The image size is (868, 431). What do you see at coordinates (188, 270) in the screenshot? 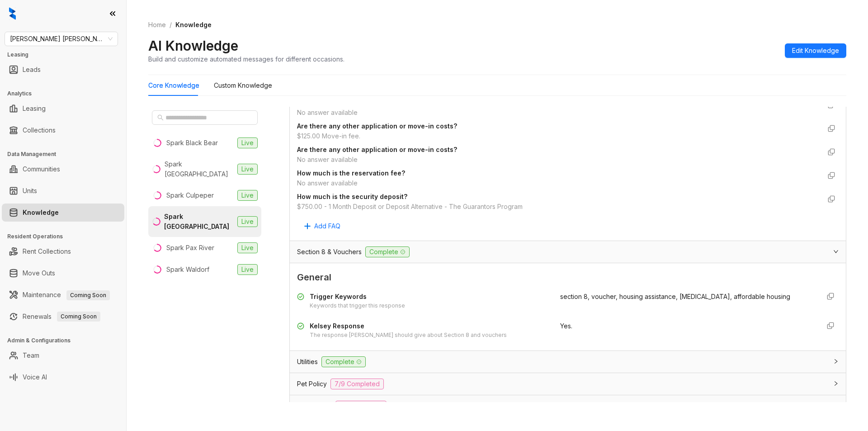
I see `div: Spark Waldorf` at bounding box center [188, 270].